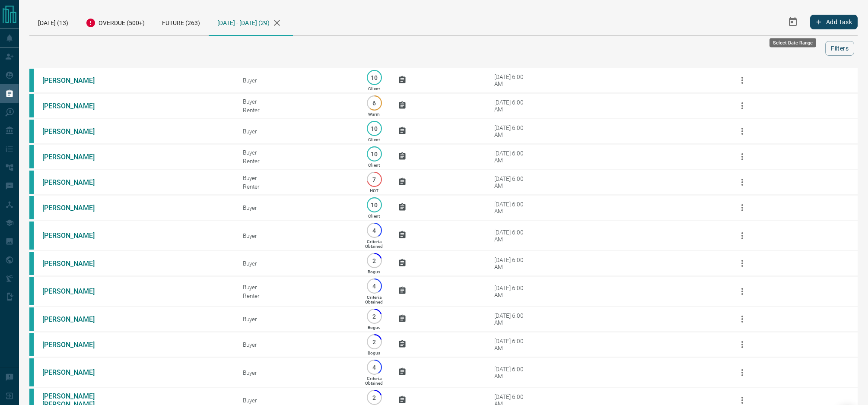 The width and height of the screenshot is (868, 405). Describe the element at coordinates (834, 22) in the screenshot. I see `button: Add Task` at that location.